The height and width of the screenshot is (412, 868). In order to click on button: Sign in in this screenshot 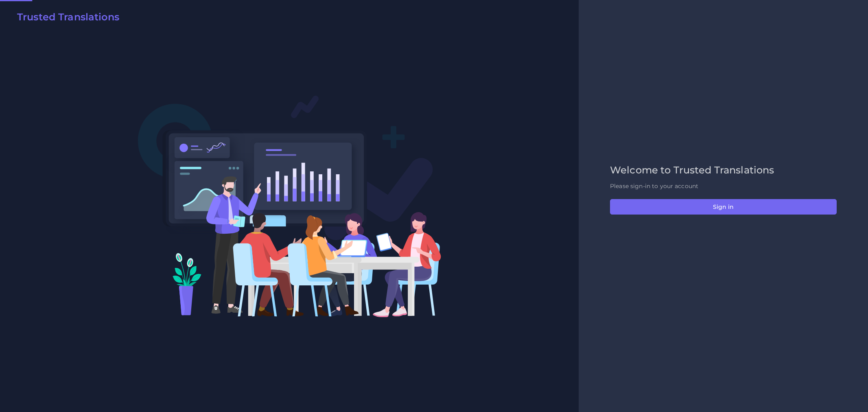, I will do `click(723, 207)`.